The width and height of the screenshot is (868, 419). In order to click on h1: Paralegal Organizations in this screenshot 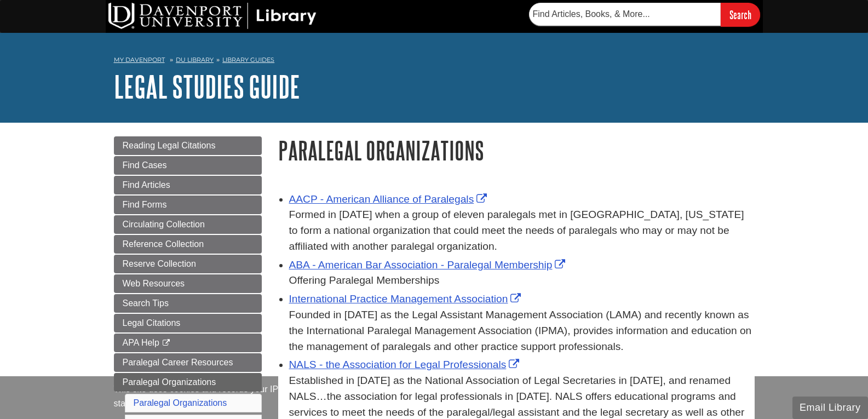, I will do `click(516, 150)`.